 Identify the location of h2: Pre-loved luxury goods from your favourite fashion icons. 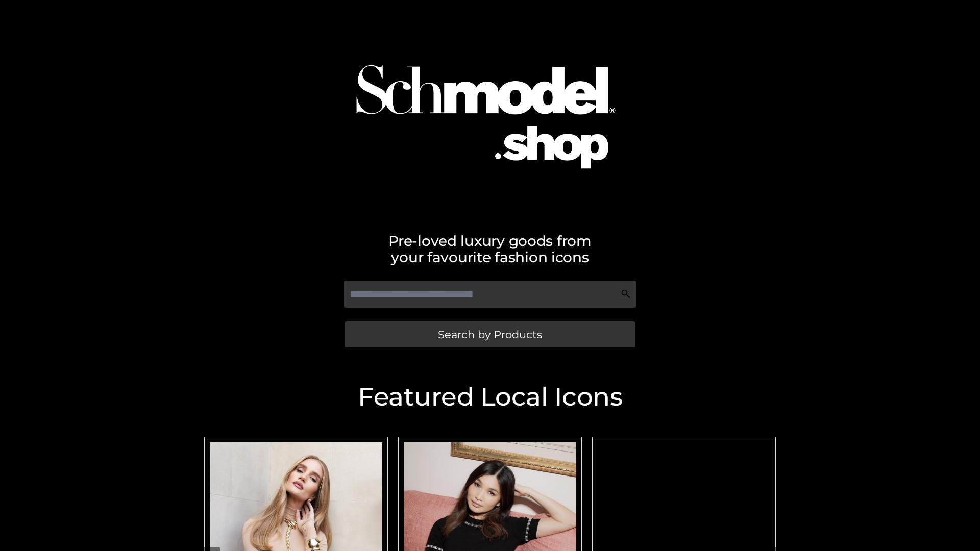
(490, 249).